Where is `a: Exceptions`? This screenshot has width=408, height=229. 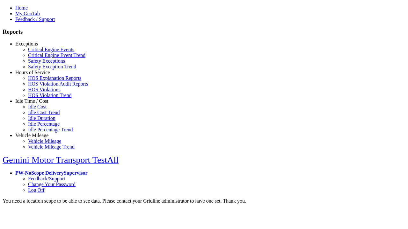
a: Exceptions is located at coordinates (26, 44).